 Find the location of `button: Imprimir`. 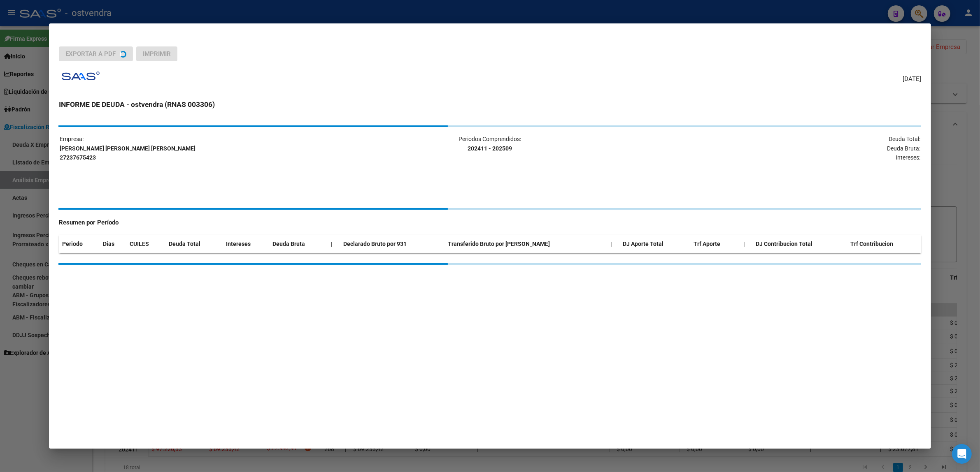

button: Imprimir is located at coordinates (157, 54).